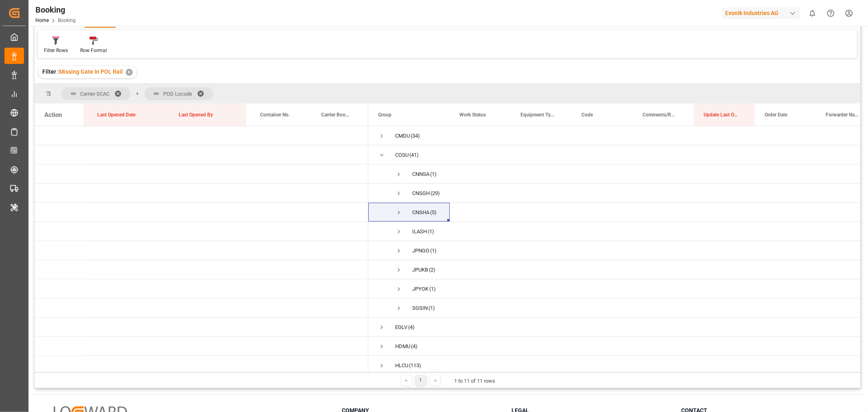 The width and height of the screenshot is (868, 412). I want to click on span: Equipment Type, so click(538, 115).